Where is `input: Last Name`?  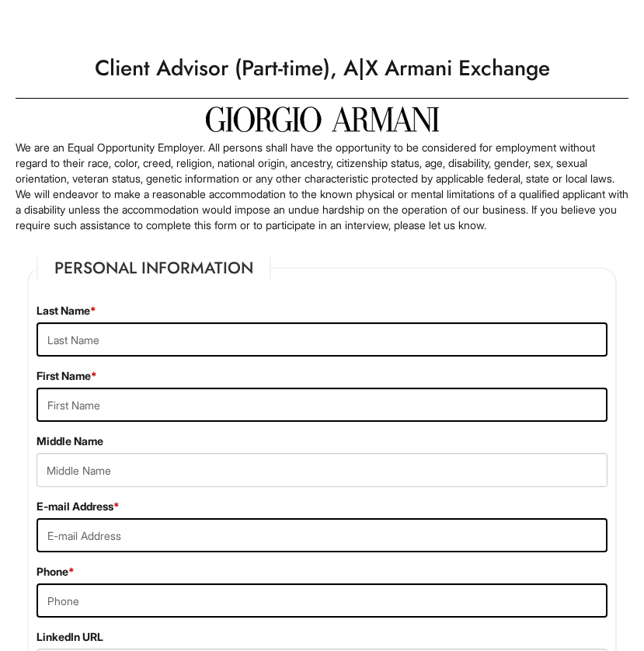 input: Last Name is located at coordinates (321, 340).